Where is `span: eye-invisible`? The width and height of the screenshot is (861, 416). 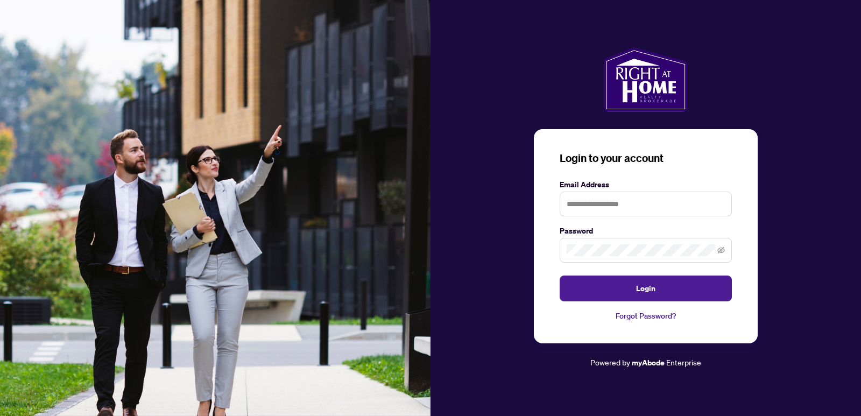
span: eye-invisible is located at coordinates (721, 250).